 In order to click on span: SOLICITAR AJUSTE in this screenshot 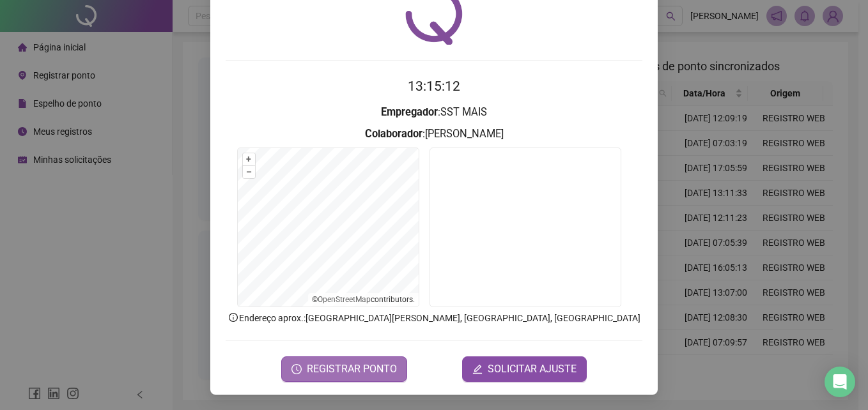, I will do `click(532, 369)`.